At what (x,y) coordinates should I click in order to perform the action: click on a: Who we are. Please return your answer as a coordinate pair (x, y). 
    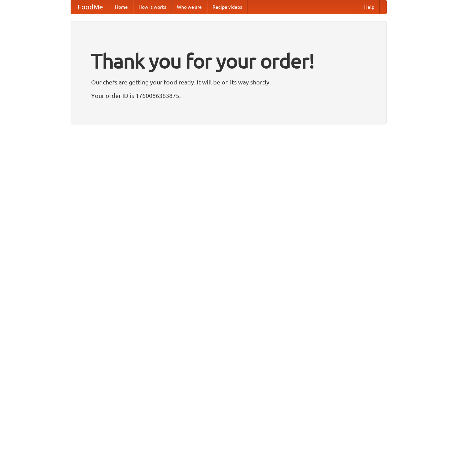
    Looking at the image, I should click on (190, 7).